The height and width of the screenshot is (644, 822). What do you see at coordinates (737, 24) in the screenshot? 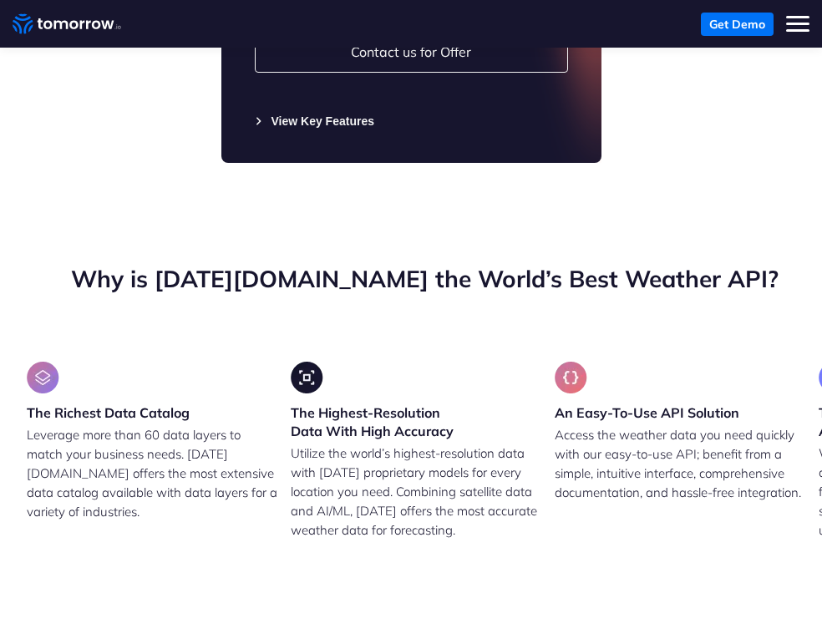
I see `a: Get Demo` at bounding box center [737, 24].